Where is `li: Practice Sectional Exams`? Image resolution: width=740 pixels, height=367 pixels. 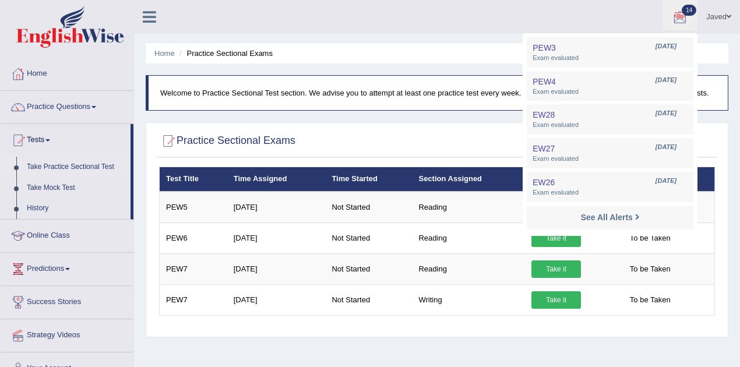 li: Practice Sectional Exams is located at coordinates (224, 53).